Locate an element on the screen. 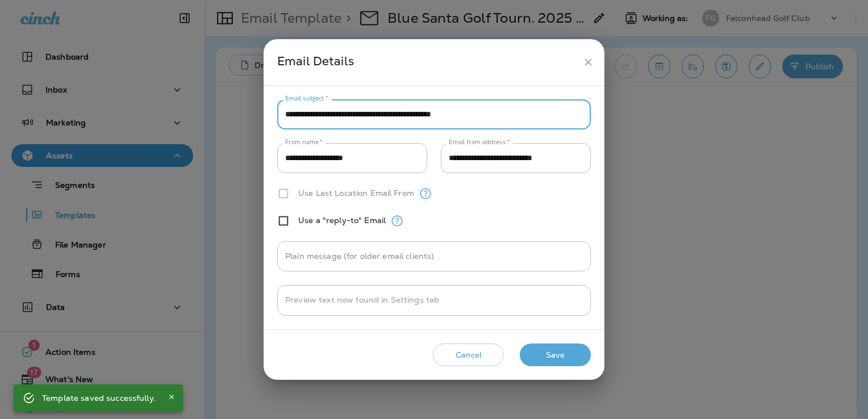  button: Cancel is located at coordinates (468, 355).